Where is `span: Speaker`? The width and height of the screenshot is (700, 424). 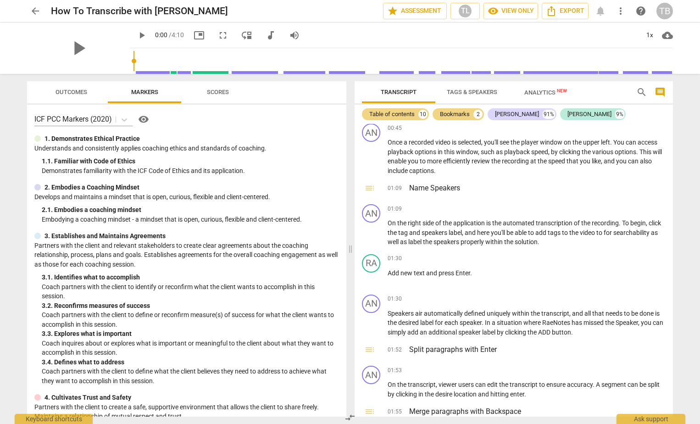 span: Speaker is located at coordinates (627, 323).